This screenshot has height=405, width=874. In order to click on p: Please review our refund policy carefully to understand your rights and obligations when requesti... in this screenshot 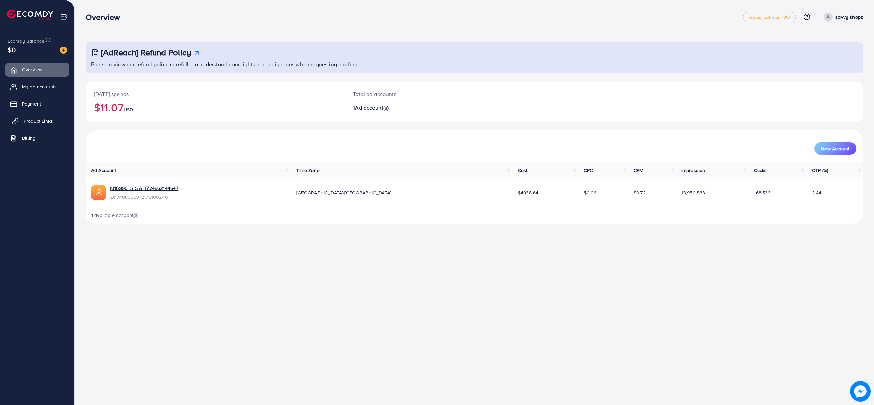, I will do `click(475, 64)`.